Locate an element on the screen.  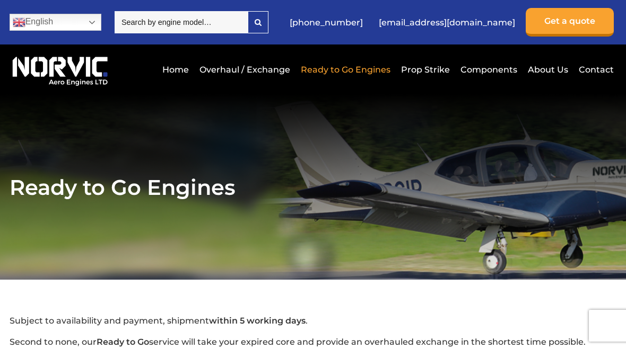
a: About Us is located at coordinates (548, 69).